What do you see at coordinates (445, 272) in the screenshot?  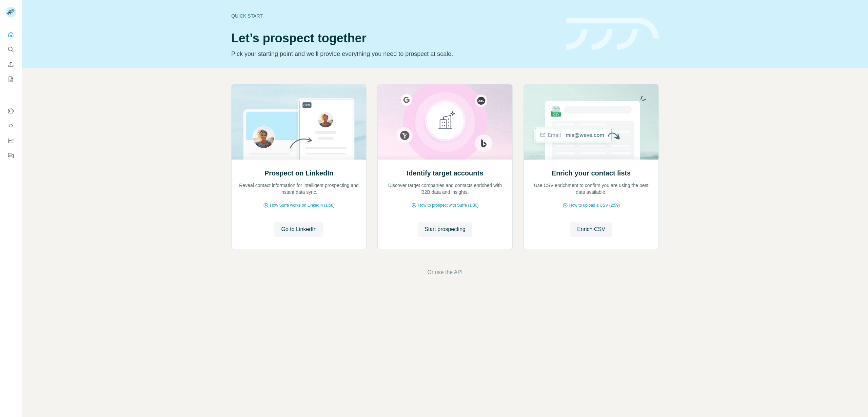 I see `span: Or use the API` at bounding box center [445, 272].